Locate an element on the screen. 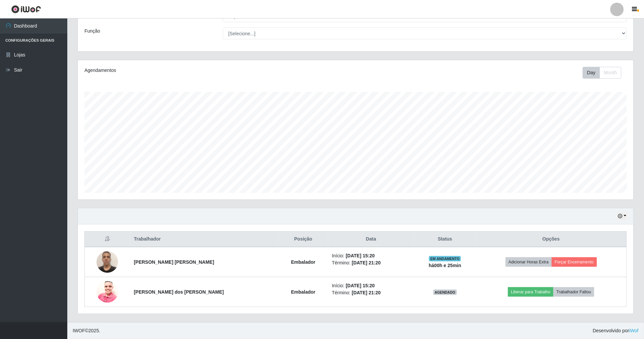  div: First group is located at coordinates (602, 73).